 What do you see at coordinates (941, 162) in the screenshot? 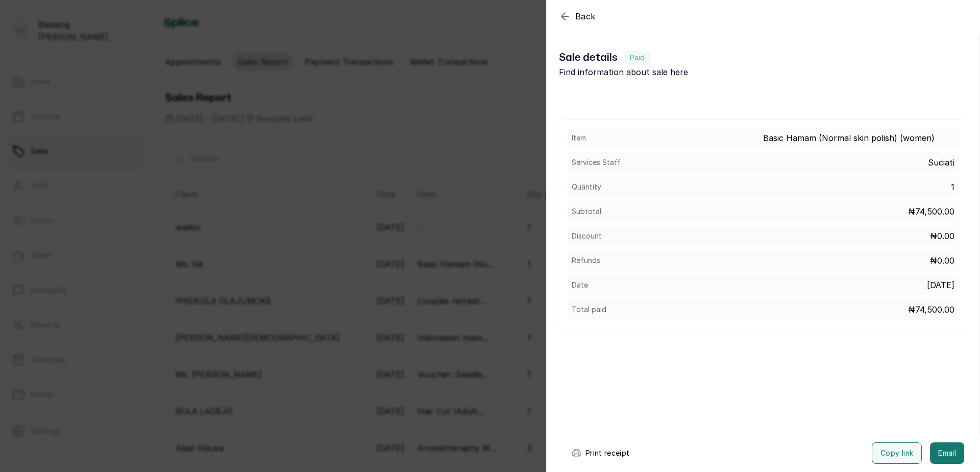
I see `p: Suciati` at bounding box center [941, 162].